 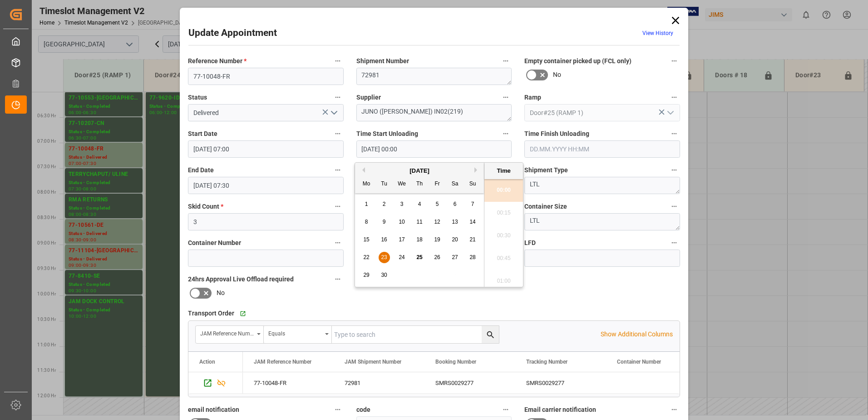 What do you see at coordinates (473, 239) in the screenshot?
I see `div: Choose Sunday, September 21st, 2025` at bounding box center [473, 239].